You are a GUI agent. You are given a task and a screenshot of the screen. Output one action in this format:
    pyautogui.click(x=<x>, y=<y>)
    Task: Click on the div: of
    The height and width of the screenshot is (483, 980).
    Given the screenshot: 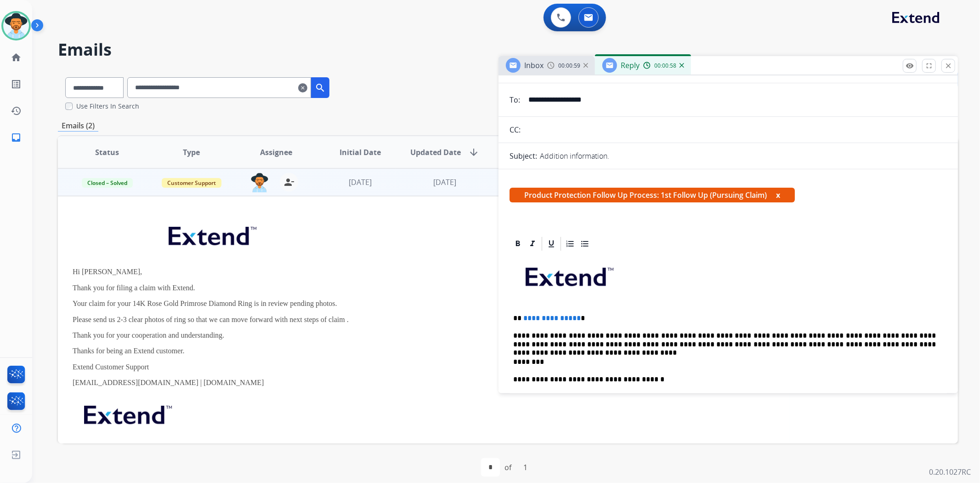 What is the action you would take?
    pyautogui.click(x=507, y=467)
    